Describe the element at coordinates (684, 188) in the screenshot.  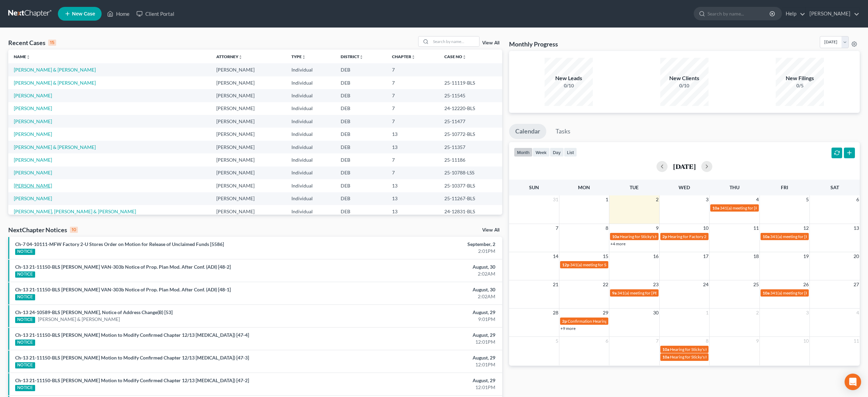
I see `span: Wed` at that location.